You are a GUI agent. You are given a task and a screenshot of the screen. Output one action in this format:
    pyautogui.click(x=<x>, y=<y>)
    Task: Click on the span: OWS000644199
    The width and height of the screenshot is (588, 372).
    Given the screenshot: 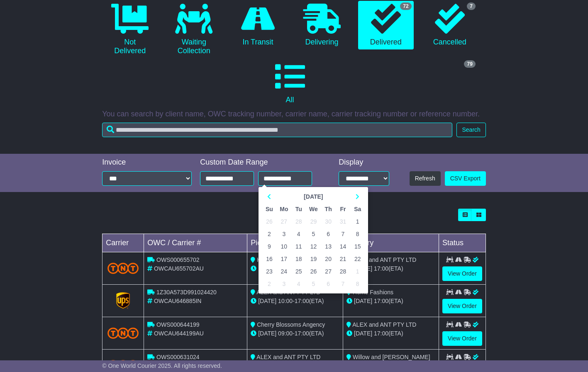 What is the action you would take?
    pyautogui.click(x=178, y=324)
    